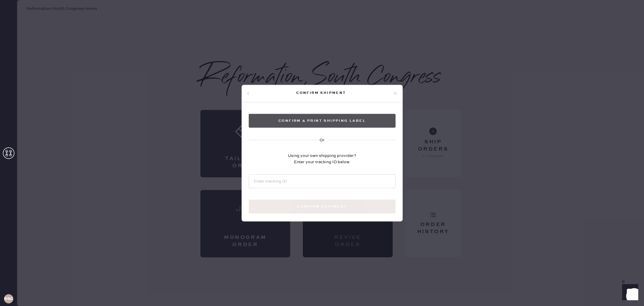 The width and height of the screenshot is (644, 306). Describe the element at coordinates (322, 93) in the screenshot. I see `div: Confirm shipment` at that location.